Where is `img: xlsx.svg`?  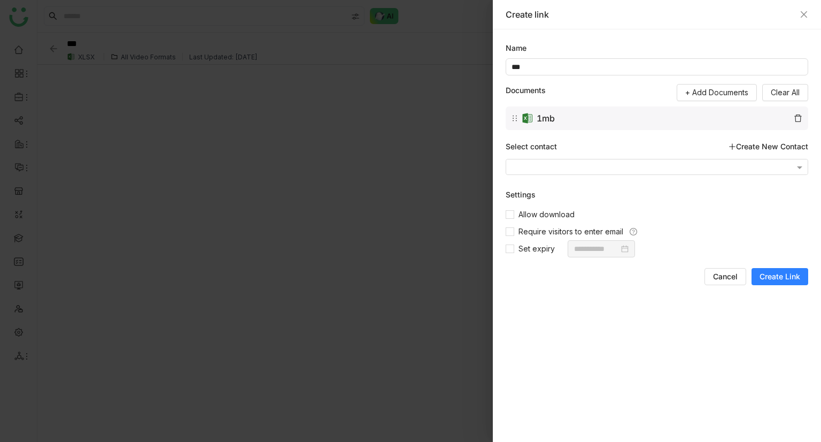
img: xlsx.svg is located at coordinates (528, 118).